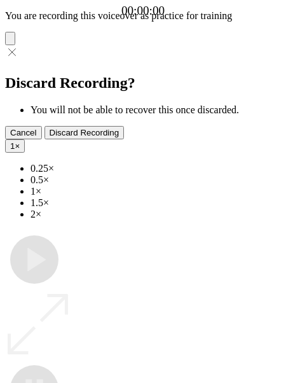  What do you see at coordinates (24, 132) in the screenshot?
I see `button: Cancel` at bounding box center [24, 132].